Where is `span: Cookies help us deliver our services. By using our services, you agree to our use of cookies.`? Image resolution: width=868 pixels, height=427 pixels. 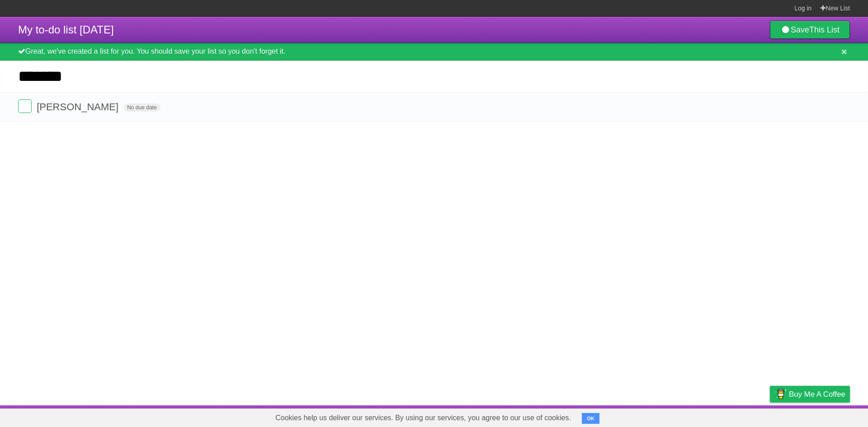 span: Cookies help us deliver our services. By using our services, you agree to our use of cookies. is located at coordinates (423, 418).